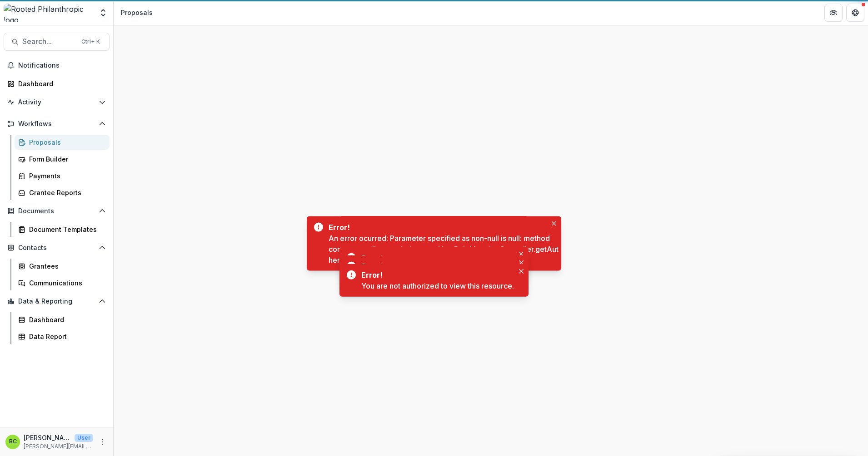 The width and height of the screenshot is (868, 456). Describe the element at coordinates (56, 42) in the screenshot. I see `button: Search...` at that location.